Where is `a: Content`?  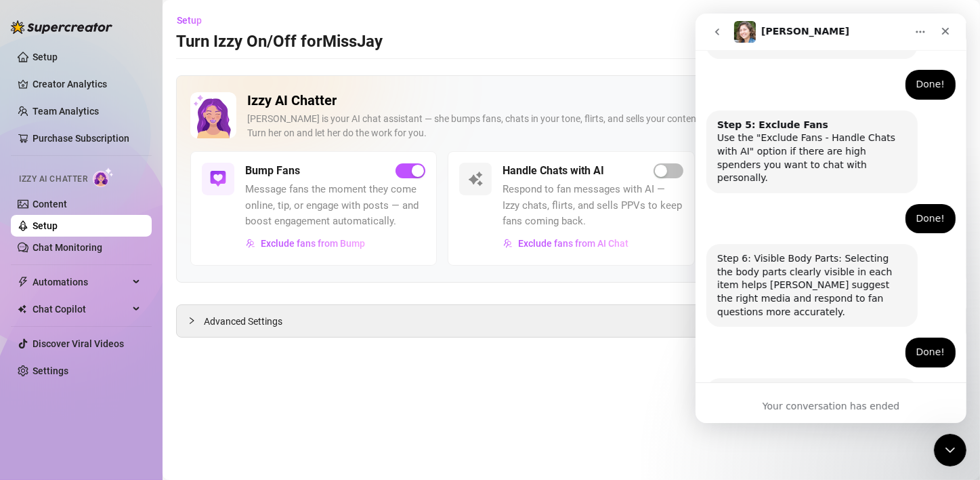
a: Content is located at coordinates (49, 204).